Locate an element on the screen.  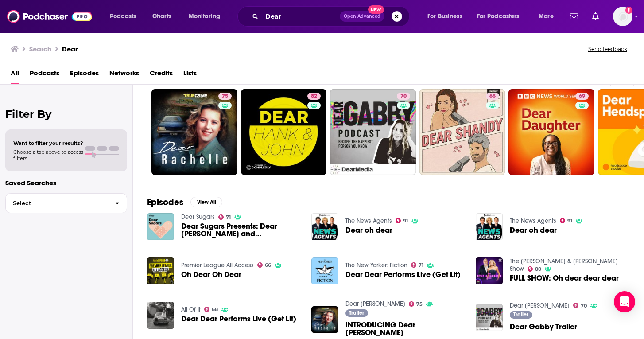
h2: Filter By is located at coordinates (66, 114).